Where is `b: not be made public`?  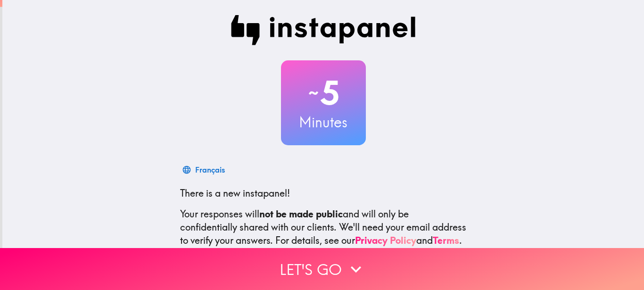
b: not be made public is located at coordinates (301, 214).